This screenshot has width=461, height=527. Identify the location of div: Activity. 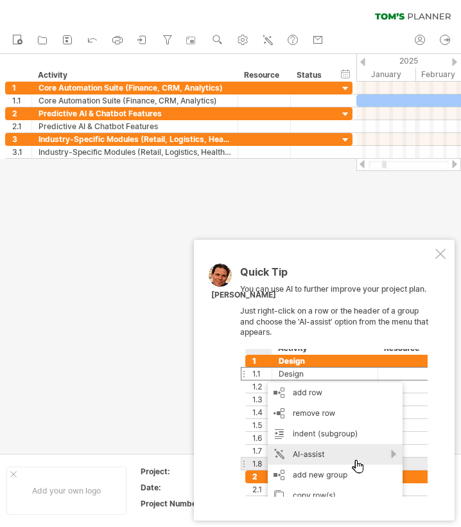
(134, 75).